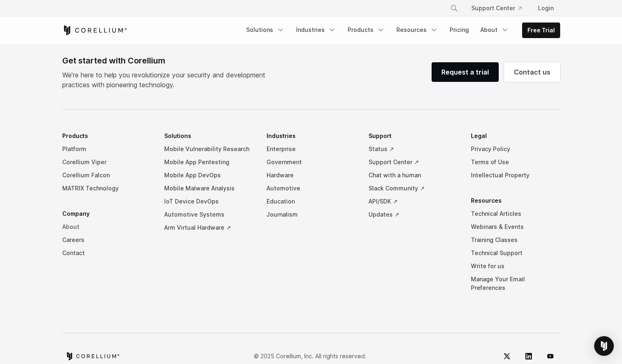  Describe the element at coordinates (413, 175) in the screenshot. I see `a: Chat with a human` at that location.